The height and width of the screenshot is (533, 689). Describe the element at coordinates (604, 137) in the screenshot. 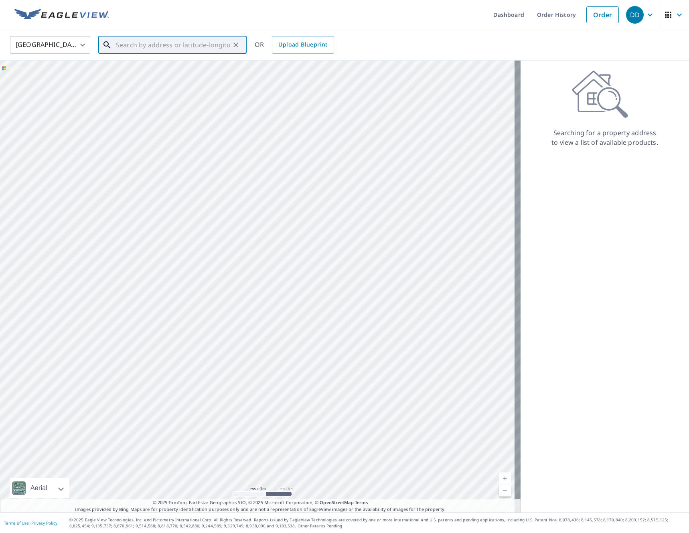

I see `p: Searching for a property address to view a list of available products.` at that location.